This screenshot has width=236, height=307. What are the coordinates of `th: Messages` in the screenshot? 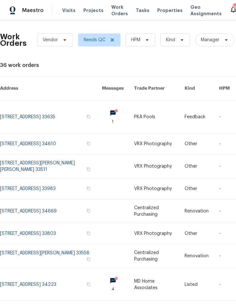 It's located at (112, 88).